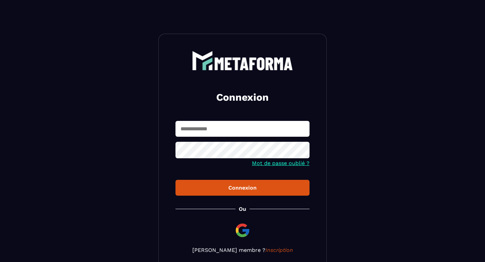 This screenshot has width=485, height=262. Describe the element at coordinates (242, 188) in the screenshot. I see `button: Connexion` at that location.